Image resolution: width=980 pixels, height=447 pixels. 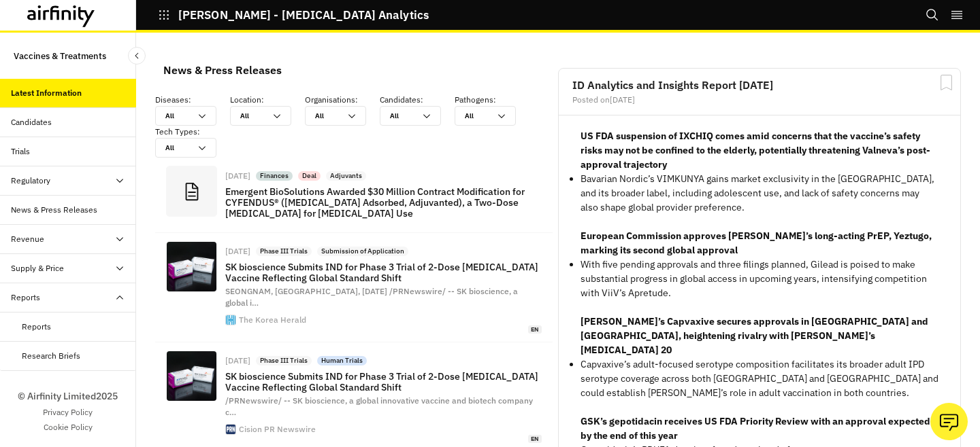 I want to click on img: favicon.ico, so click(x=231, y=320).